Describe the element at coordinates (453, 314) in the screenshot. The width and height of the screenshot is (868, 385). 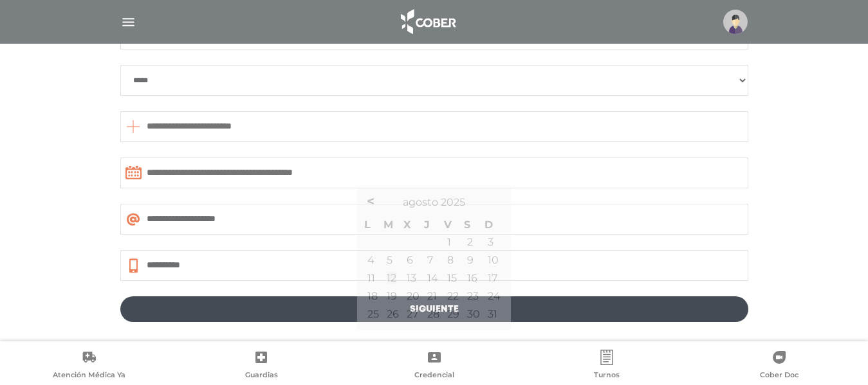
I see `span: 29` at that location.